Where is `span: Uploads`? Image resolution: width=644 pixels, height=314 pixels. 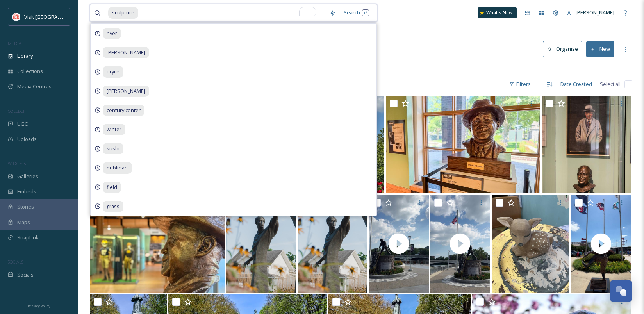 span: Uploads is located at coordinates (27, 139).